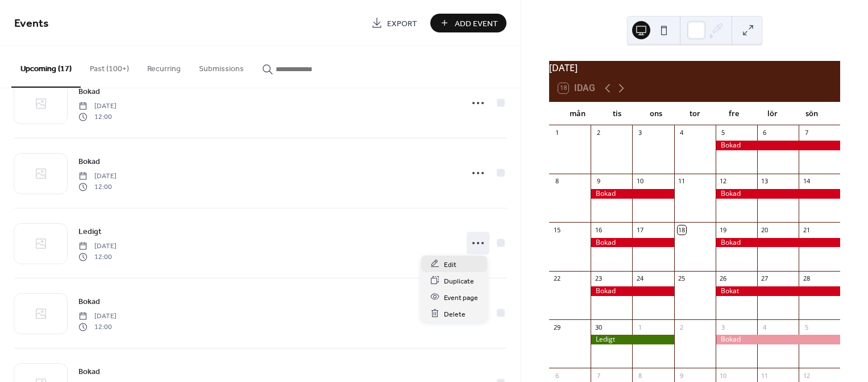 The image size is (868, 382). Describe the element at coordinates (723, 229) in the screenshot. I see `div: 19` at that location.